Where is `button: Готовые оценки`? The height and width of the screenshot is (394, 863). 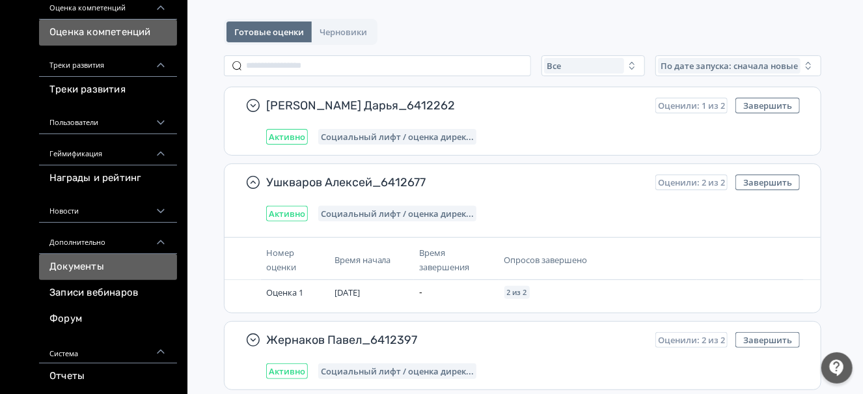 button: Готовые оценки is located at coordinates (269, 32).